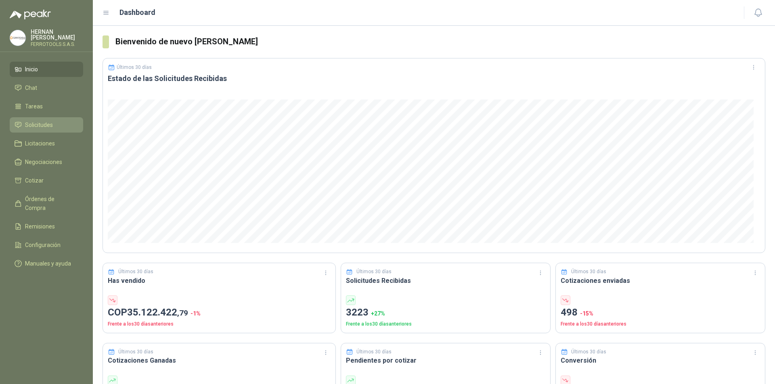 This screenshot has height=384, width=775. I want to click on span: Remisiones, so click(40, 227).